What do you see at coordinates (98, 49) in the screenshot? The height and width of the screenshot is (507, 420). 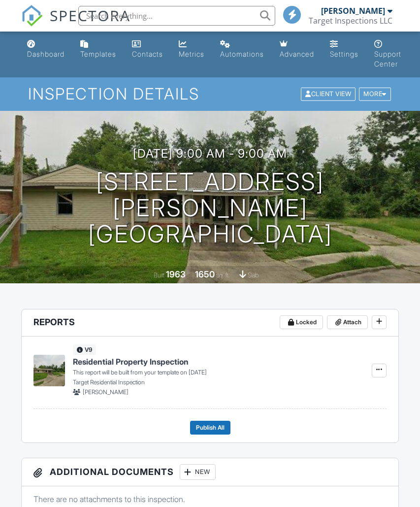 I see `a: Templates` at bounding box center [98, 49].